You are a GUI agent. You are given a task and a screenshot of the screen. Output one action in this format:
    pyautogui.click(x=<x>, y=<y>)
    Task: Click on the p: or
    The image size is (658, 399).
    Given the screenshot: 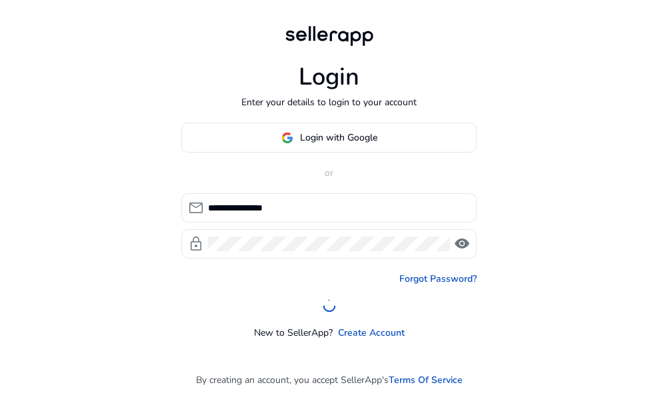 What is the action you would take?
    pyautogui.click(x=329, y=173)
    